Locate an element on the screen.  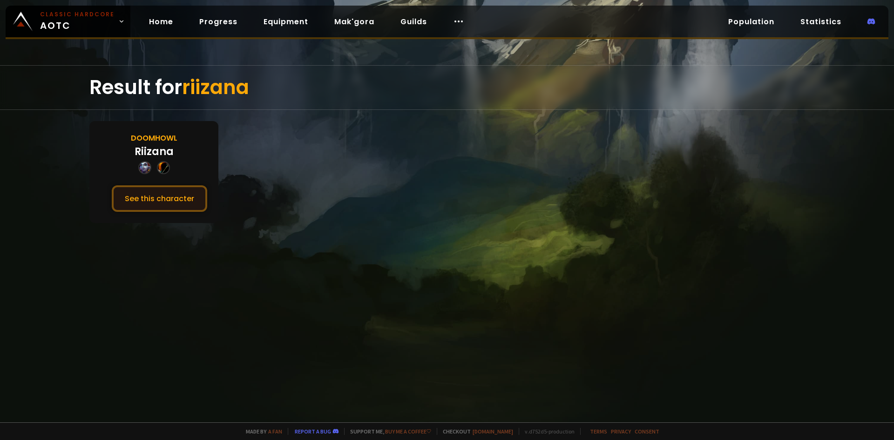
span: riizana is located at coordinates (216, 87).